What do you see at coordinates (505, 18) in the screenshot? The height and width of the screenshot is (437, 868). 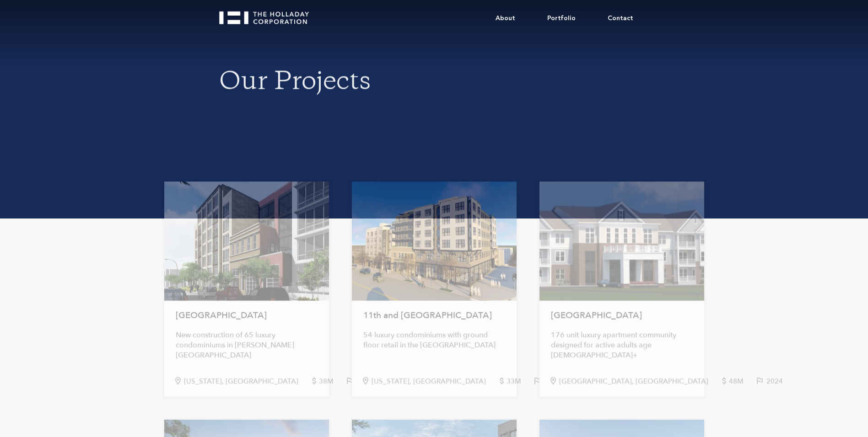 I see `a: About` at bounding box center [505, 18].